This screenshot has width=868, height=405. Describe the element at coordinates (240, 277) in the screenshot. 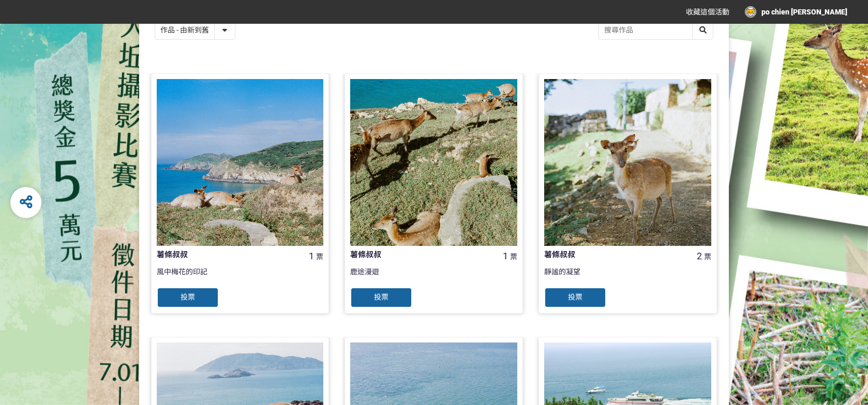

I see `div: 風中梅花的印記` at that location.